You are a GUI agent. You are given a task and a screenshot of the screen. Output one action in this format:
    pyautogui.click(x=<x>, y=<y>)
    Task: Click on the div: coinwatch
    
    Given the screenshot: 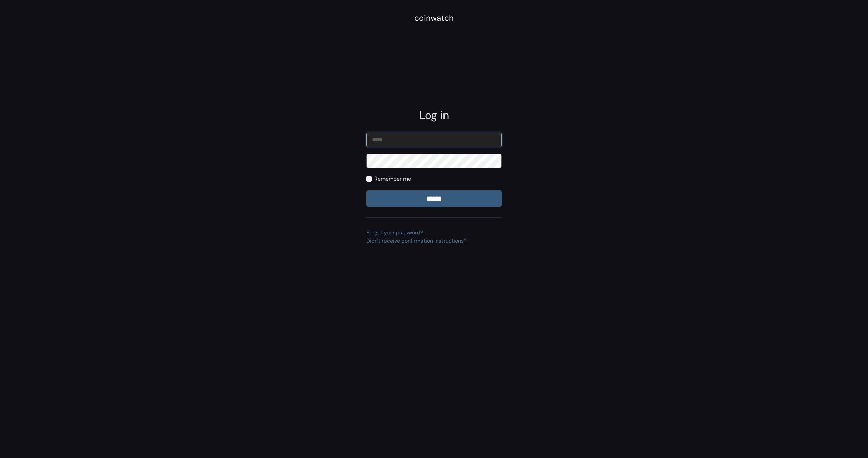 What is the action you would take?
    pyautogui.click(x=434, y=18)
    